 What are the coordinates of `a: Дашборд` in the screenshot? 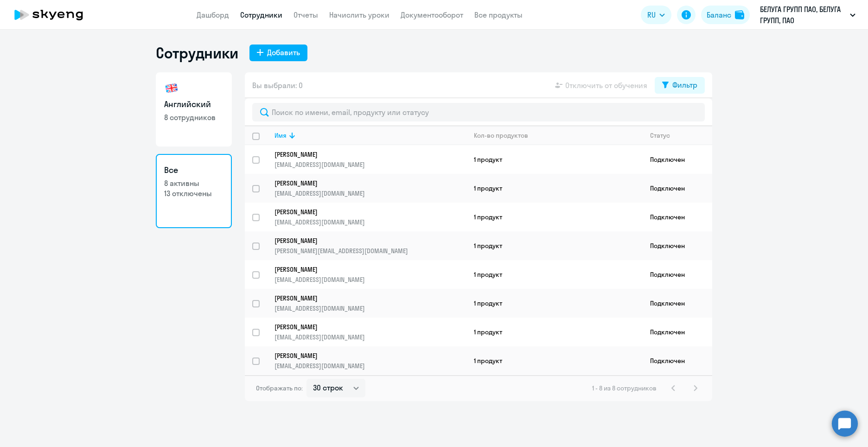 It's located at (213, 15).